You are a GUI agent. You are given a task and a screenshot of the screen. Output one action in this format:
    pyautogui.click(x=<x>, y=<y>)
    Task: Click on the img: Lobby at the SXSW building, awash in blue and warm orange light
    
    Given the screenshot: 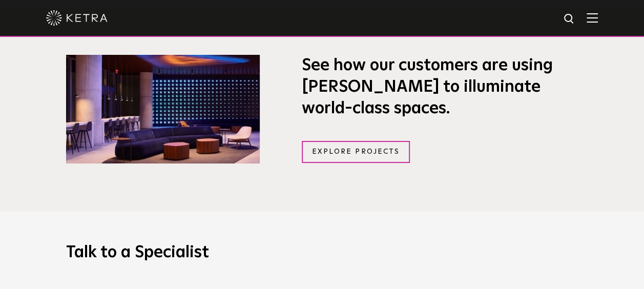 What is the action you would take?
    pyautogui.click(x=163, y=109)
    